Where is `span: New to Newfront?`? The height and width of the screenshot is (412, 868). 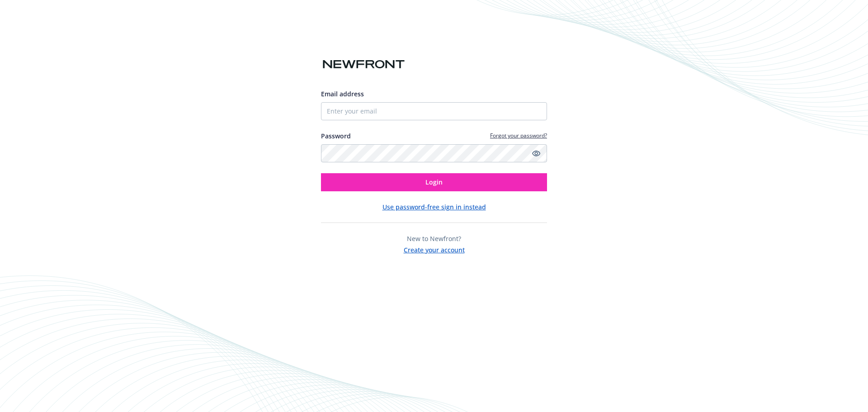 span: New to Newfront? is located at coordinates (434, 238).